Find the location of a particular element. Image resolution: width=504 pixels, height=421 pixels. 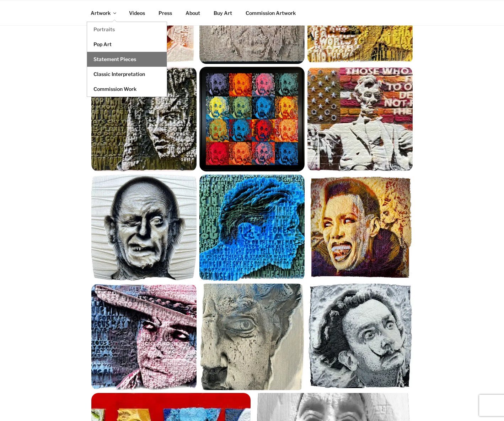

a: Buy Art is located at coordinates (223, 13).